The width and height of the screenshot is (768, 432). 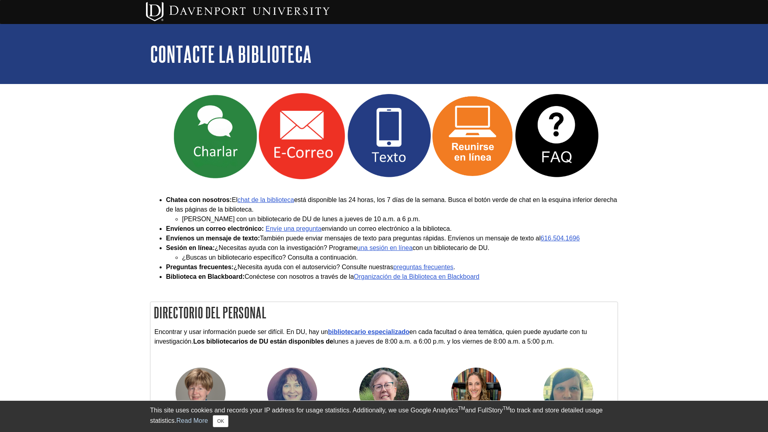 What do you see at coordinates (385, 247) in the screenshot?
I see `a: una sesión en línea` at bounding box center [385, 247].